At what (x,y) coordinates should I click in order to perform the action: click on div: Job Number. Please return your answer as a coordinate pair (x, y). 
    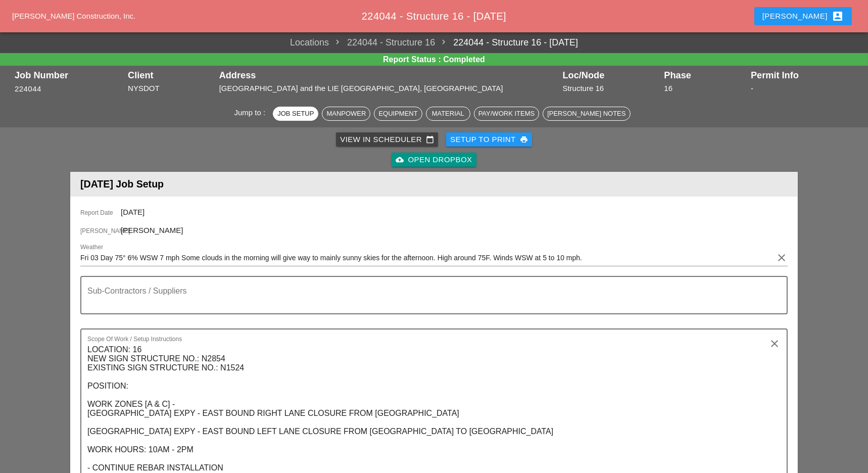
    Looking at the image, I should click on (69, 75).